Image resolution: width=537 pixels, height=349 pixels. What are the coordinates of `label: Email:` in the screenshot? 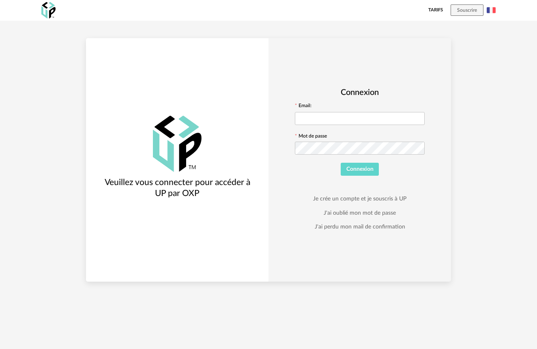 It's located at (303, 106).